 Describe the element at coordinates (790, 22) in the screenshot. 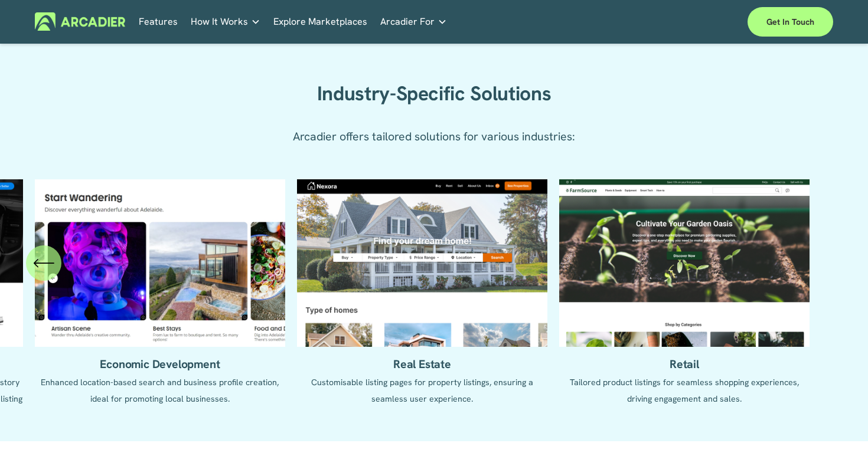

I see `a: Get in touch` at that location.